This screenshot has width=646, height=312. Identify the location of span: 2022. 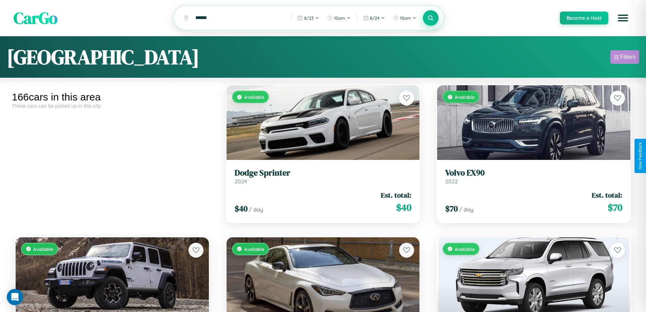
(451, 181).